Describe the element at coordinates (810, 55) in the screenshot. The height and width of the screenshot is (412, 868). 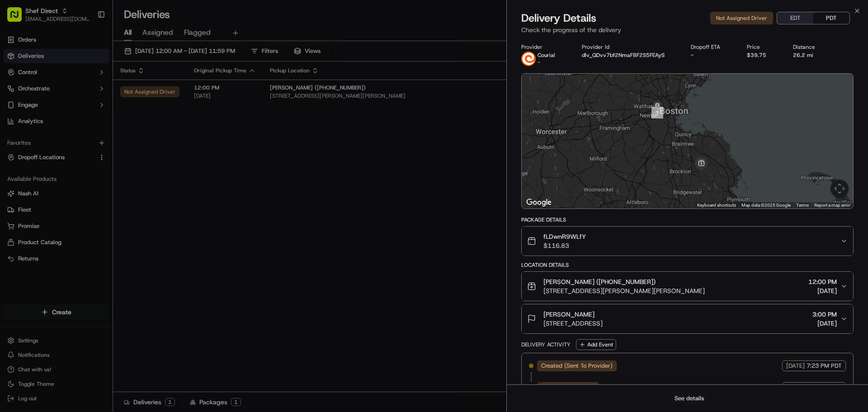
I see `div: 26.2 mi` at that location.